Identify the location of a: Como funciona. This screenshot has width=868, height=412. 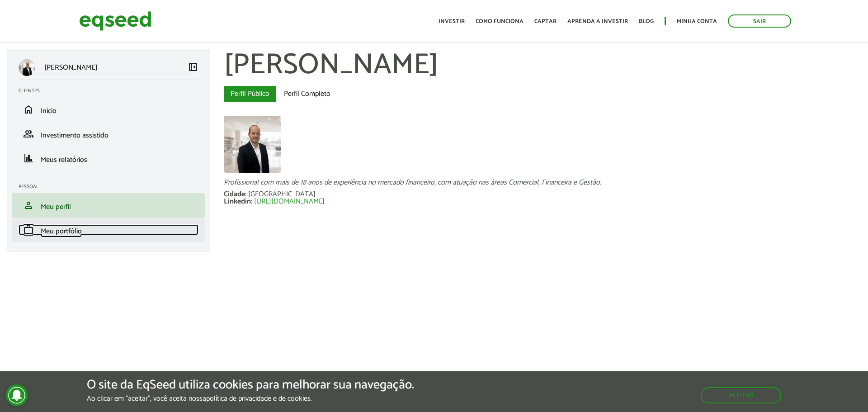
(499, 22).